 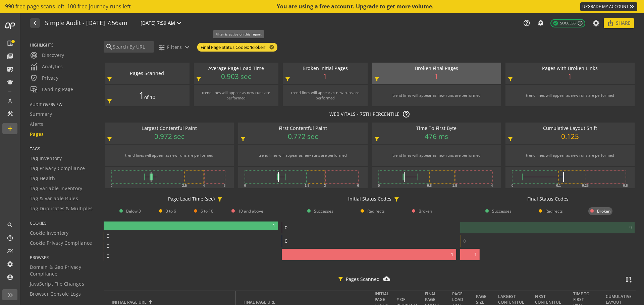 What do you see at coordinates (631, 228) in the screenshot?
I see `text: 9` at bounding box center [631, 228].